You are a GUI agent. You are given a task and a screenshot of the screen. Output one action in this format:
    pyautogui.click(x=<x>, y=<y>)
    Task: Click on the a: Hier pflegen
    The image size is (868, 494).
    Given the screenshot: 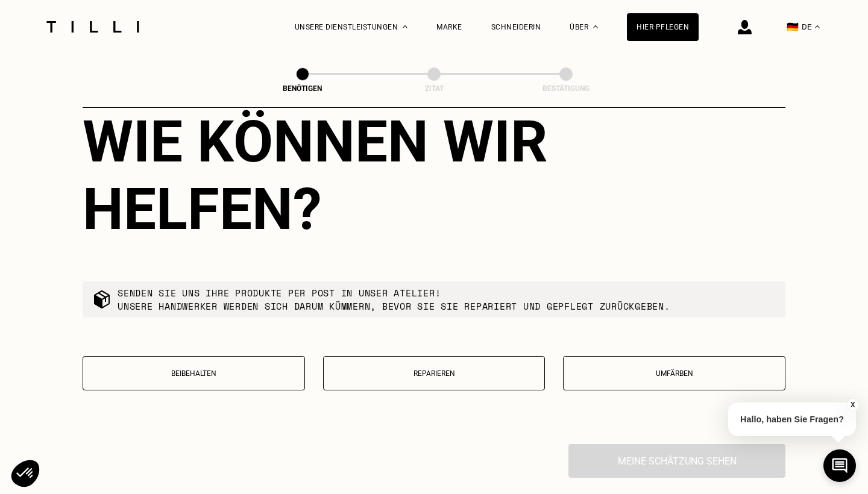 What is the action you would take?
    pyautogui.click(x=663, y=27)
    